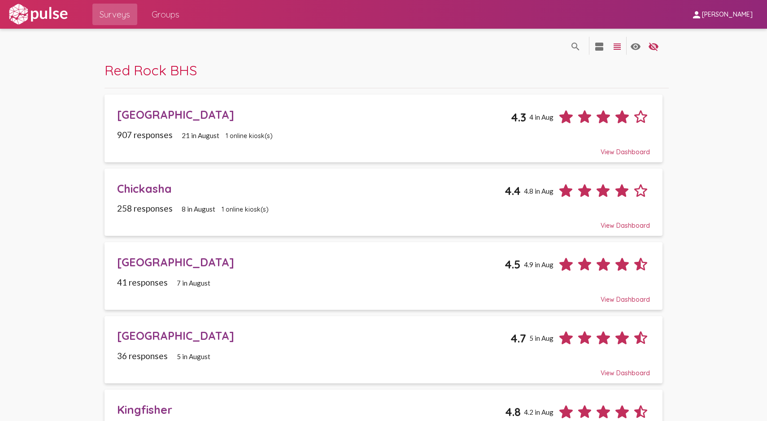 The image size is (767, 421). Describe the element at coordinates (165, 14) in the screenshot. I see `span: Groups` at that location.